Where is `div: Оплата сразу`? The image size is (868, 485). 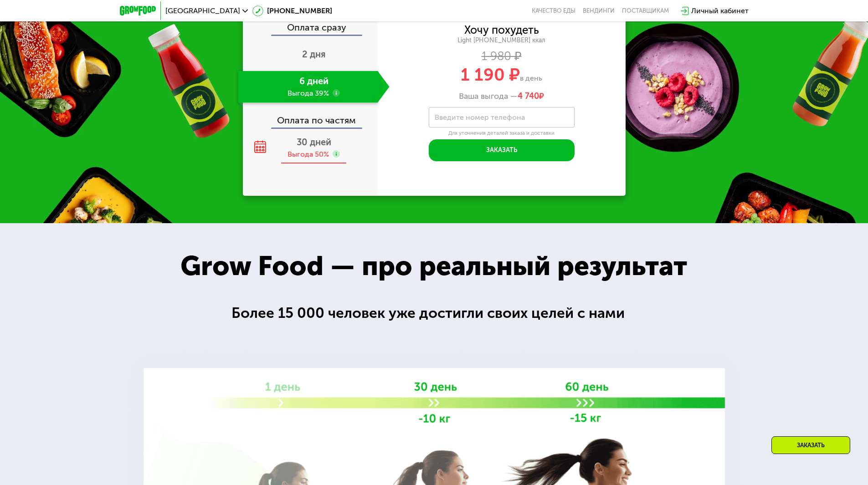
div: Оплата сразу is located at coordinates (311, 29).